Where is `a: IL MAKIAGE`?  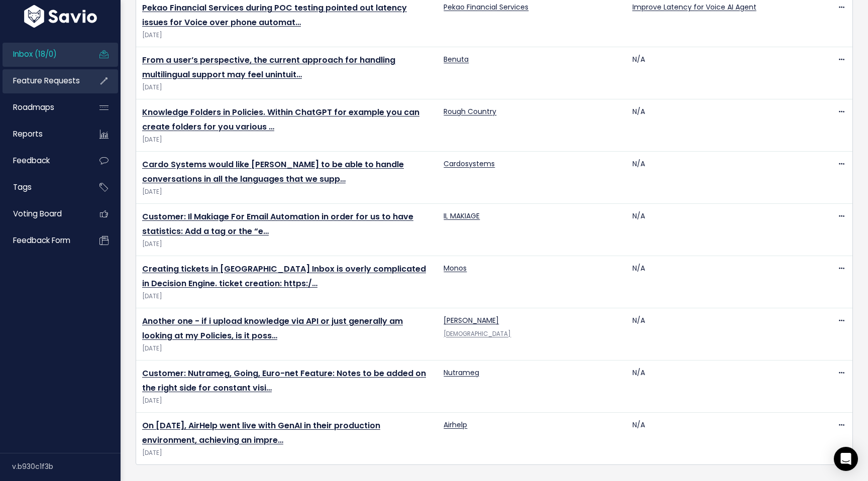 a: IL MAKIAGE is located at coordinates (462, 216).